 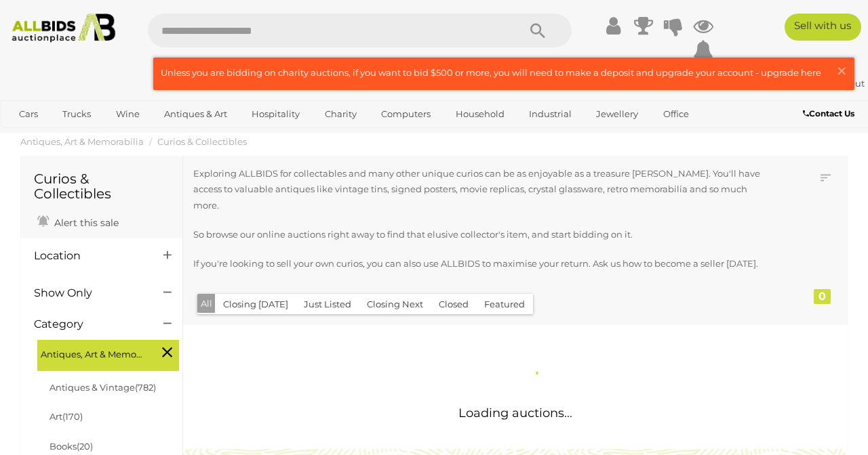 What do you see at coordinates (406, 114) in the screenshot?
I see `a: Computers` at bounding box center [406, 114].